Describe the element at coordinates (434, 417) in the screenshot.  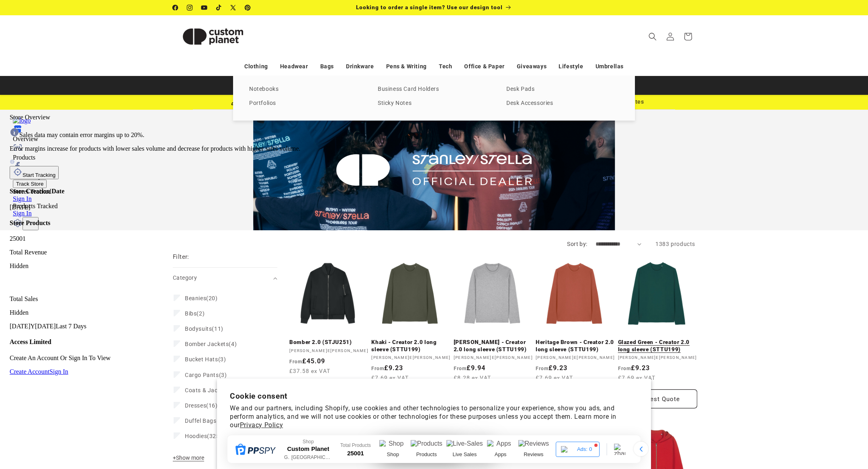
I see `p: We and our partners, including Shopify, use cookies and other technologies to personalize your ex...` at that location.